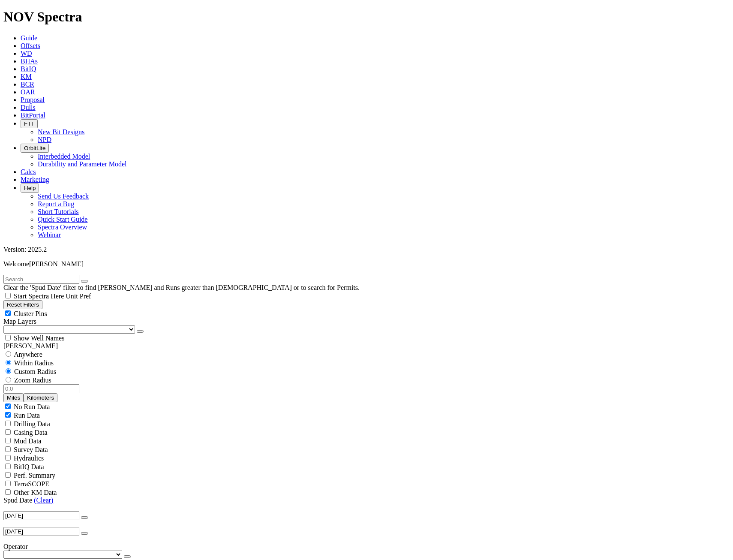  Describe the element at coordinates (35, 492) in the screenshot. I see `span: Other KM Data` at that location.